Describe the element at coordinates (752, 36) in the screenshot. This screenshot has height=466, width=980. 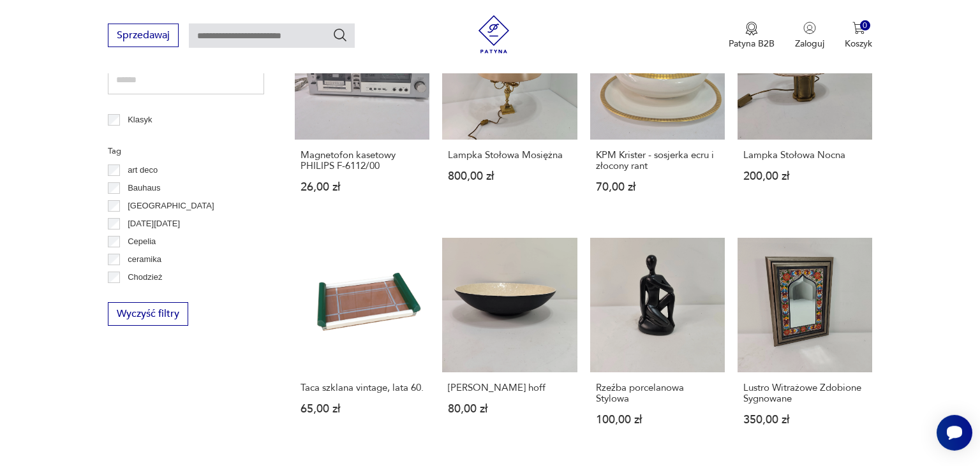
I see `button: Patyna B2B` at that location.